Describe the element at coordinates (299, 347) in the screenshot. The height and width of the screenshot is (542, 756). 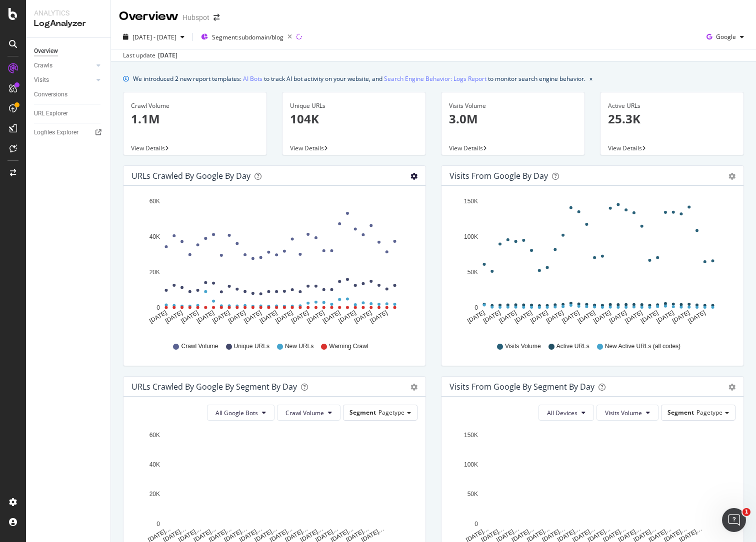
I see `span: New URLs` at that location.